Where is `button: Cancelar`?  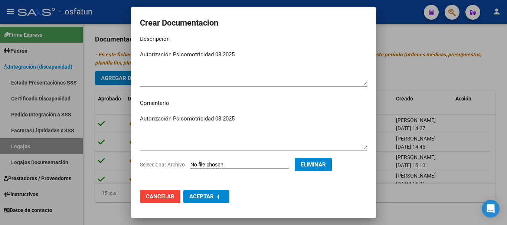 button: Cancelar is located at coordinates (160, 197).